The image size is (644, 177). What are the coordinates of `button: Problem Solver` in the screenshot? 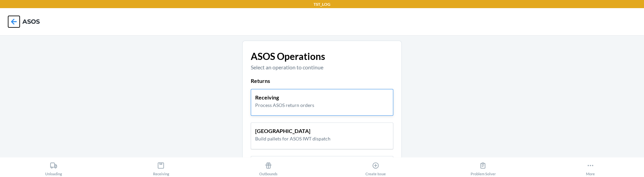 It's located at (483, 167).